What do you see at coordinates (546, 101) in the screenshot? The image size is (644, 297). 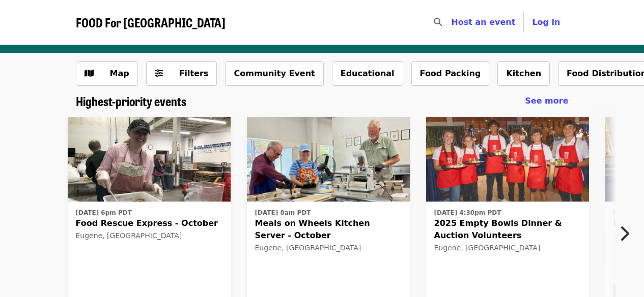 I see `a: See more` at bounding box center [546, 101].